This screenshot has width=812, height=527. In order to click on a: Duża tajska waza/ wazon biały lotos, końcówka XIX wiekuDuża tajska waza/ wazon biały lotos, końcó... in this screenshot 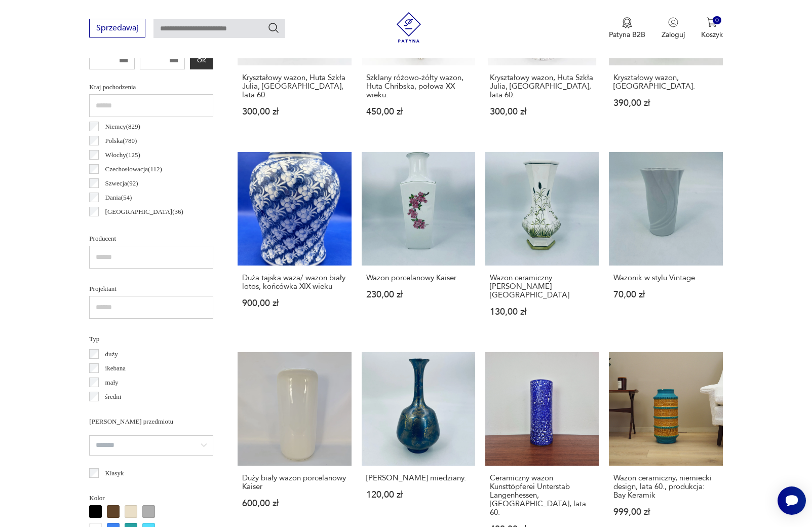, I will do `click(294, 243)`.